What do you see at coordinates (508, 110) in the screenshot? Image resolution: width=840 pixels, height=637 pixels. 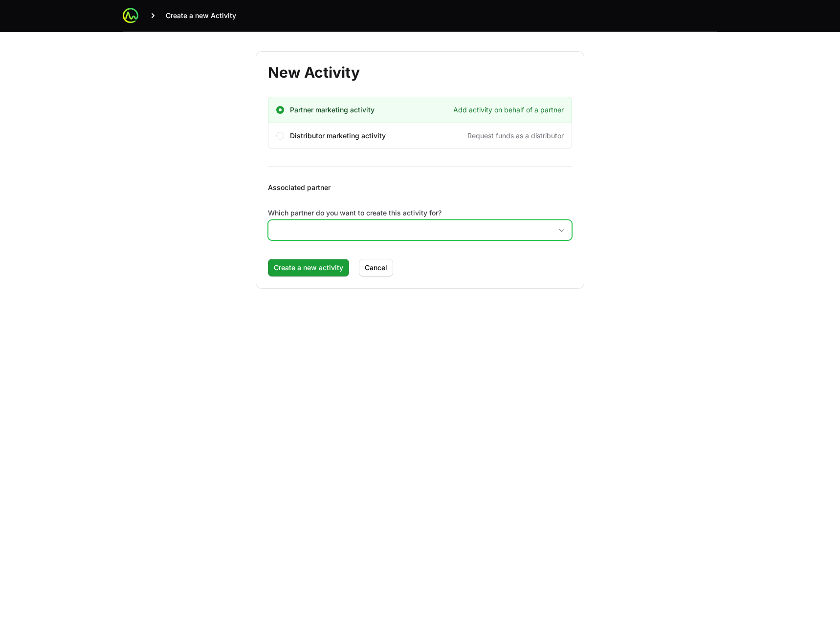 I see `span: Add activity on behalf of a partner` at bounding box center [508, 110].